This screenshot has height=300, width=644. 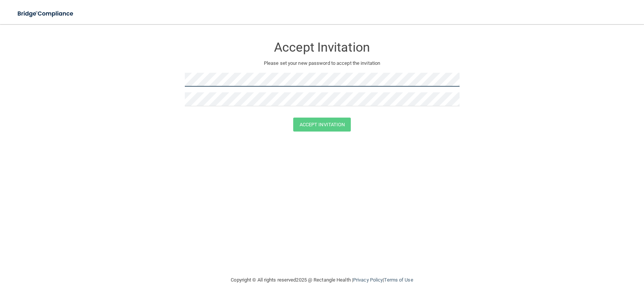 What do you see at coordinates (322, 47) in the screenshot?
I see `h3: Accept Invitation` at bounding box center [322, 47].